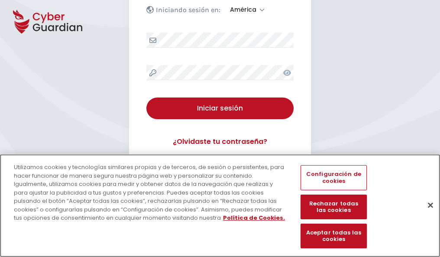  I want to click on a: ¿Olvidaste tu contraseña?, so click(220, 142).